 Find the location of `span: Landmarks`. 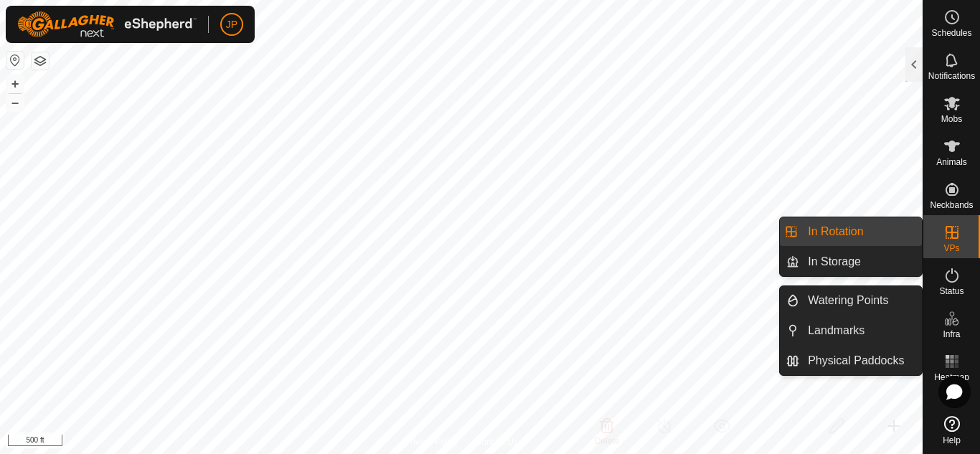

span: Landmarks is located at coordinates (836, 331).